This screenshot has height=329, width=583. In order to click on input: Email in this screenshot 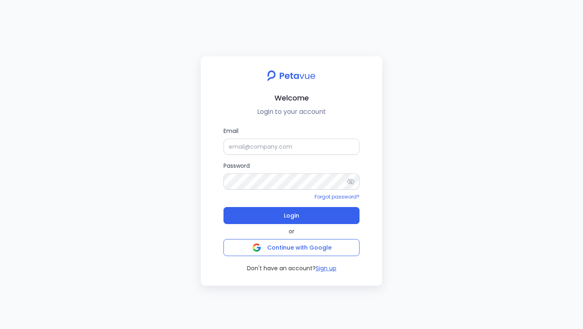, I will do `click(292, 147)`.